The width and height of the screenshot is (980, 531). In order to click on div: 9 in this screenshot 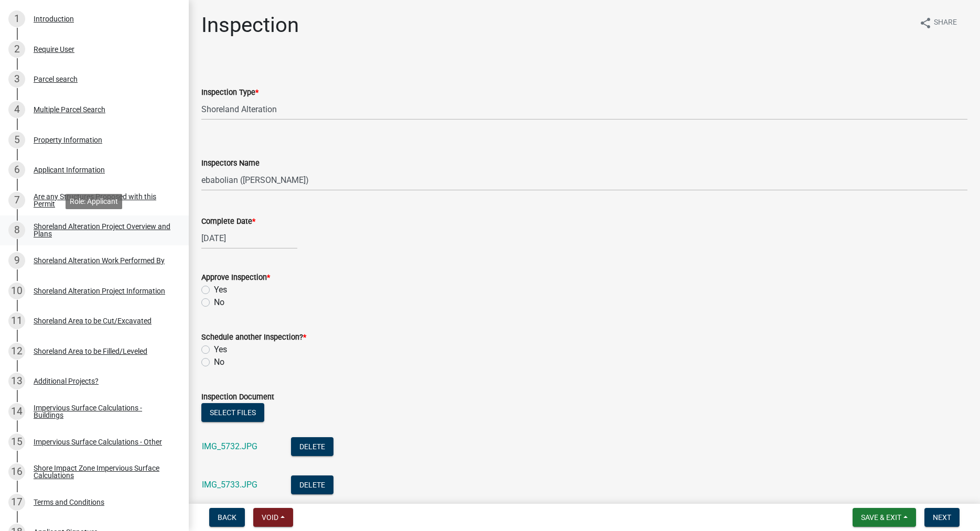, I will do `click(17, 260)`.